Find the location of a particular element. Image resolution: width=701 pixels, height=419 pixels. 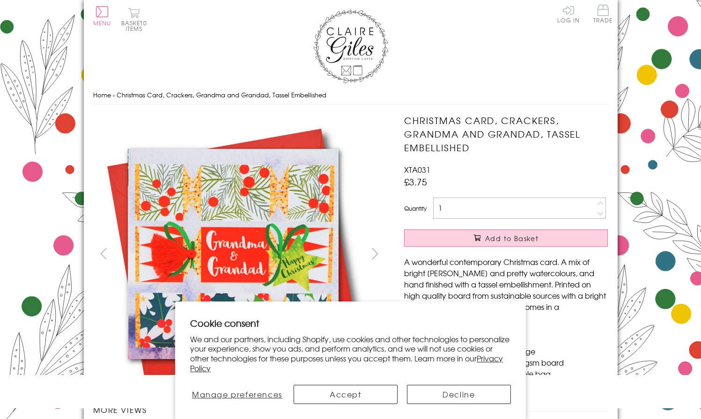

img: Claire Giles Greetings Cards is located at coordinates (351, 46).